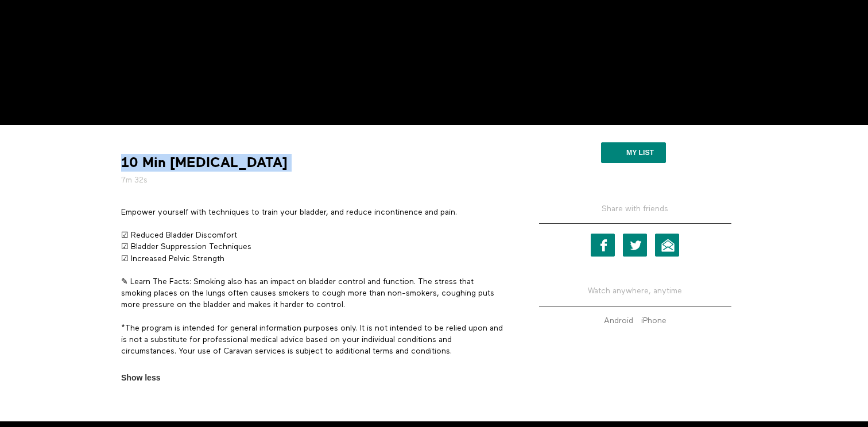 The image size is (868, 427). Describe the element at coordinates (619, 321) in the screenshot. I see `strong: Android` at that location.